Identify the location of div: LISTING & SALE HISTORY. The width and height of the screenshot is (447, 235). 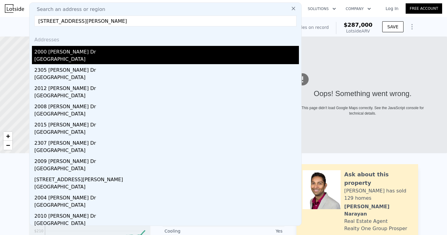
(90, 170).